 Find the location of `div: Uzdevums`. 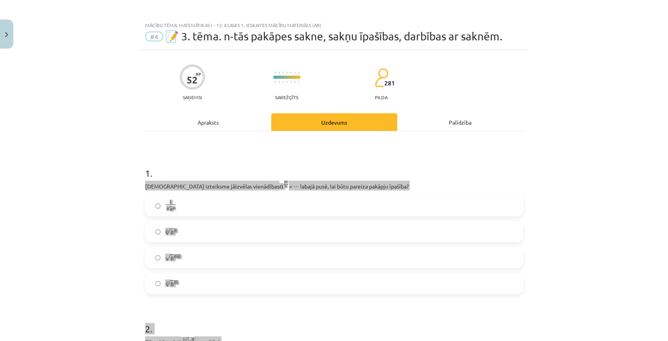

div: Uzdevums is located at coordinates (334, 122).